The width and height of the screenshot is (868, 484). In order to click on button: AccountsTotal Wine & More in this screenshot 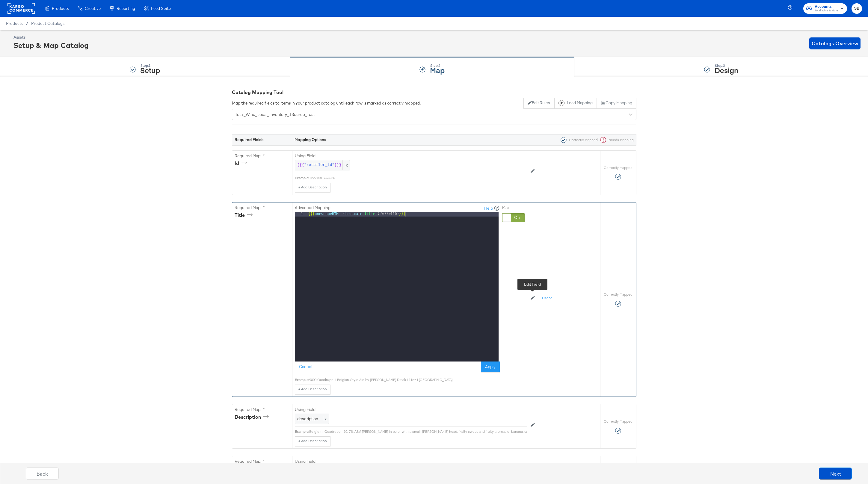, I will do `click(825, 8)`.